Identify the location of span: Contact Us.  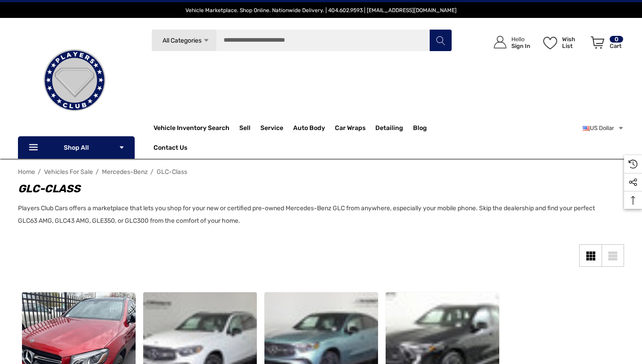
(170, 149).